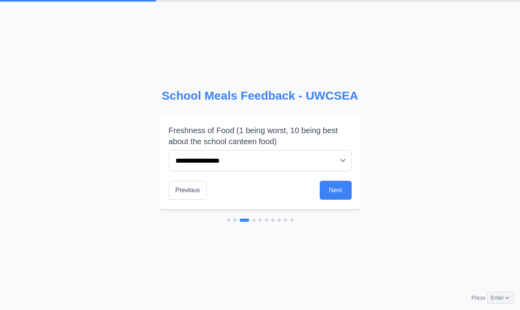 This screenshot has width=520, height=310. Describe the element at coordinates (260, 96) in the screenshot. I see `h2: School Meals Feedback - UWCSEA` at that location.